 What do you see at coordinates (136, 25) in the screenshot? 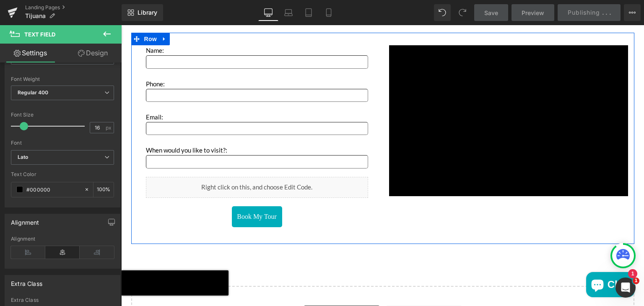
I see `p: Name:` at bounding box center [136, 25].